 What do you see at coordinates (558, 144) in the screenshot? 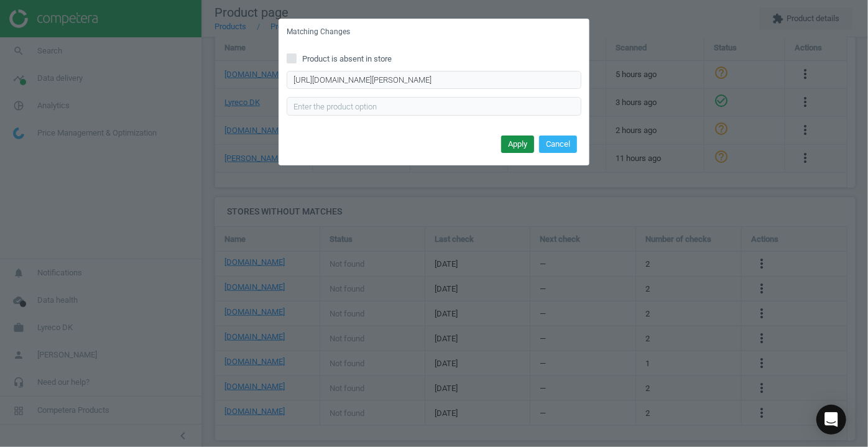
I see `button: Cancel` at bounding box center [558, 144].